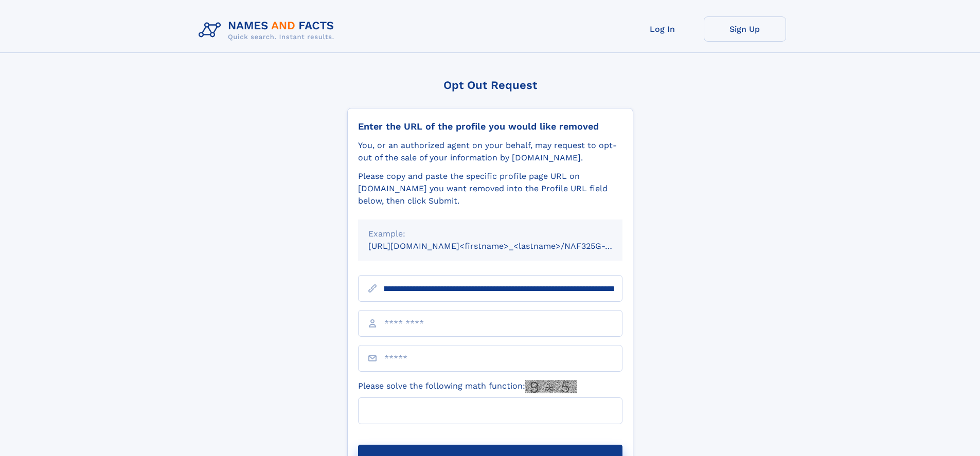  What do you see at coordinates (269, 30) in the screenshot?
I see `img: Logo Names and Facts` at bounding box center [269, 30].